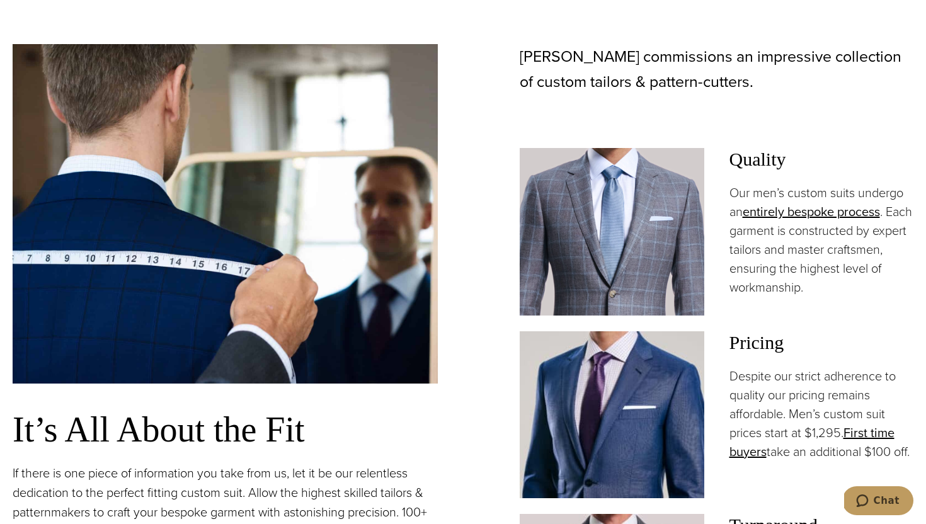 This screenshot has height=524, width=926. I want to click on a: First time buyers, so click(812, 442).